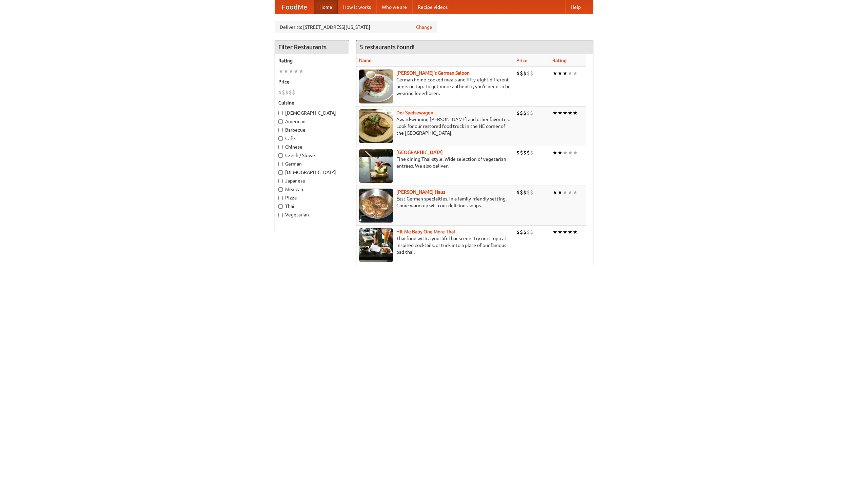 The height and width of the screenshot is (480, 868). Describe the element at coordinates (394, 7) in the screenshot. I see `a: Who we are` at that location.